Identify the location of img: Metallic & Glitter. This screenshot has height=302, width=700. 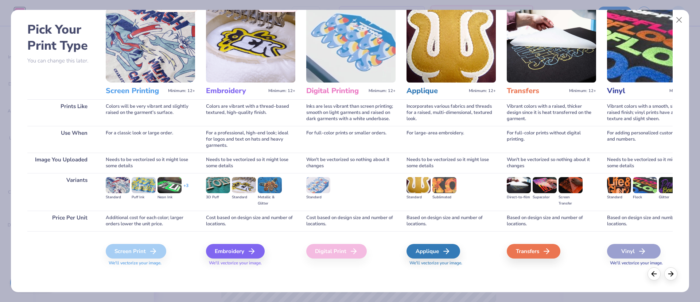
(270, 185).